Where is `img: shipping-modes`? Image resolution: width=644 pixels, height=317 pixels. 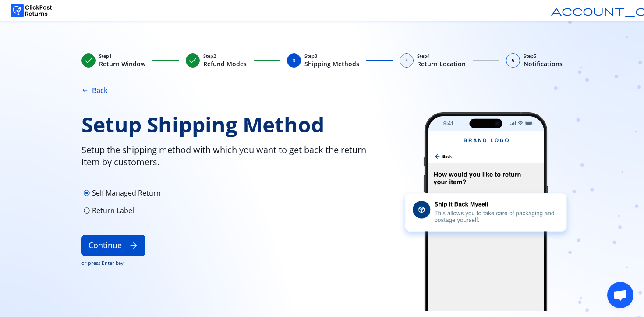
img: shipping-modes is located at coordinates (486, 212).